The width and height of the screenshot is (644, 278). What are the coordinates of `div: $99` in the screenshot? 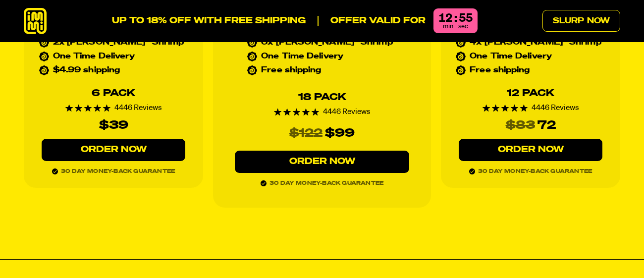 It's located at (339, 134).